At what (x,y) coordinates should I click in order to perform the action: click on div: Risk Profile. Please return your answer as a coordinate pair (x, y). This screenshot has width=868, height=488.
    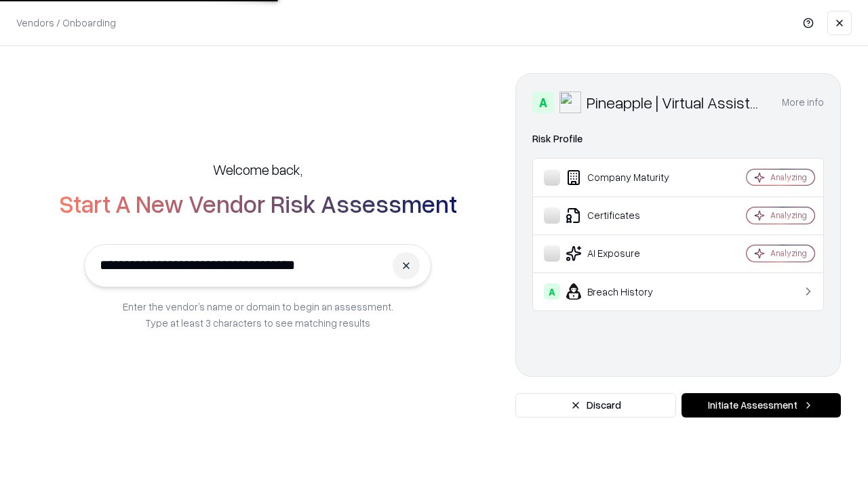
    Looking at the image, I should click on (678, 139).